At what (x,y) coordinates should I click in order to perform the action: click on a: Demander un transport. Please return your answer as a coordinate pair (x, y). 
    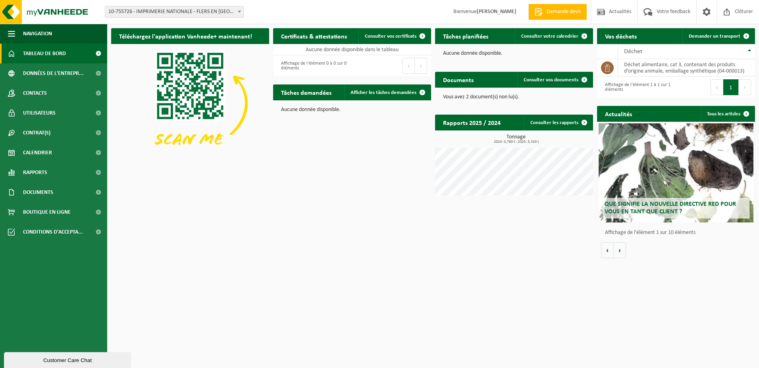
    Looking at the image, I should click on (718, 36).